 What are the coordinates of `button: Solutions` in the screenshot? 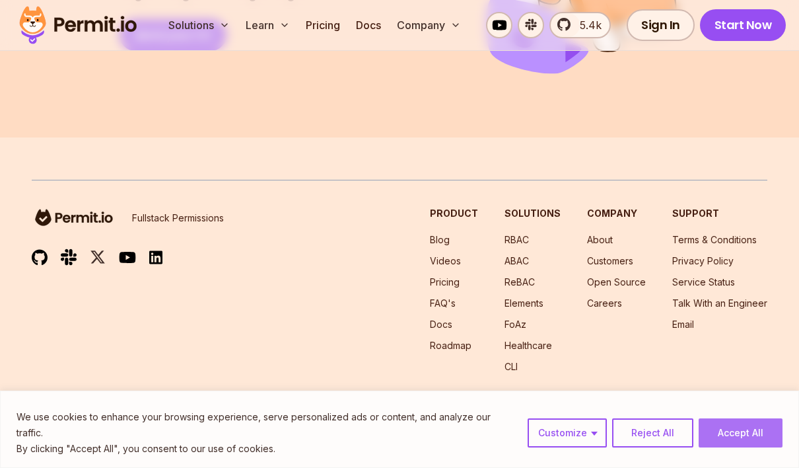 It's located at (199, 25).